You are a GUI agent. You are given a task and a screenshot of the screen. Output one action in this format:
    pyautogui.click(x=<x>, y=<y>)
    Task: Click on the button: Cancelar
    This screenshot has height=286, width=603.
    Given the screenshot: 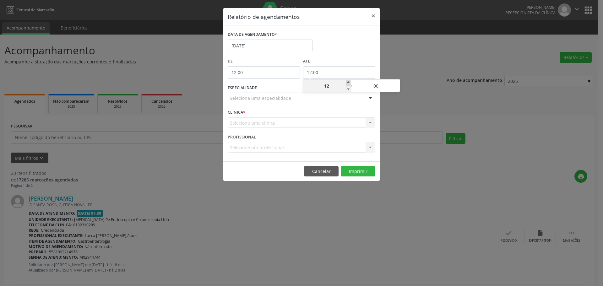 What is the action you would take?
    pyautogui.click(x=321, y=171)
    